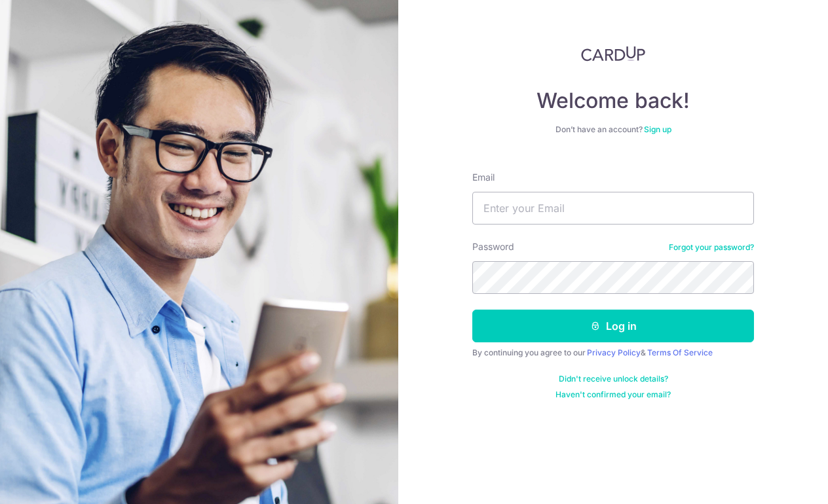 This screenshot has width=828, height=504. What do you see at coordinates (613, 379) in the screenshot?
I see `a: Didn't receive unlock details?` at bounding box center [613, 379].